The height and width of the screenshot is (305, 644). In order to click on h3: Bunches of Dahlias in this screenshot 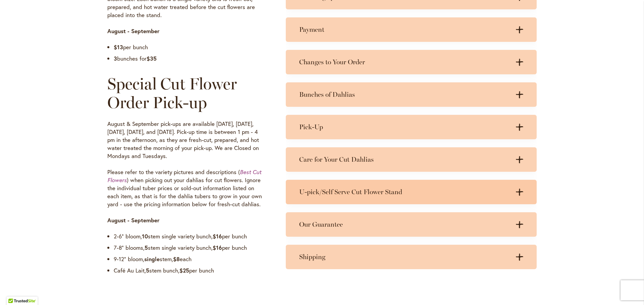, I will do `click(405, 94)`.